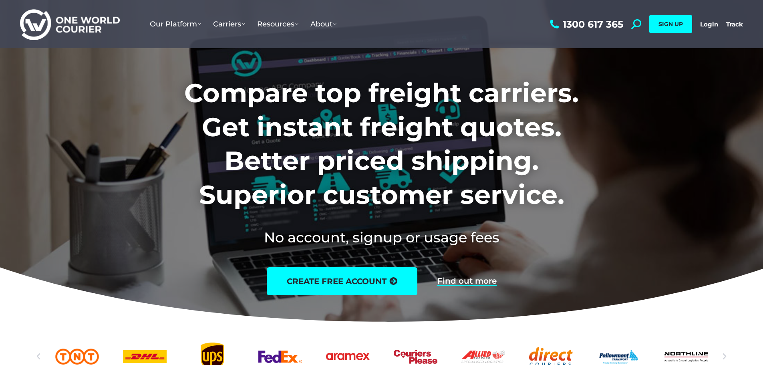 Image resolution: width=763 pixels, height=365 pixels. I want to click on h1: Compare top freight carriers. Get instant freight quotes. Better priced shipping. Superior custom..., so click(381, 144).